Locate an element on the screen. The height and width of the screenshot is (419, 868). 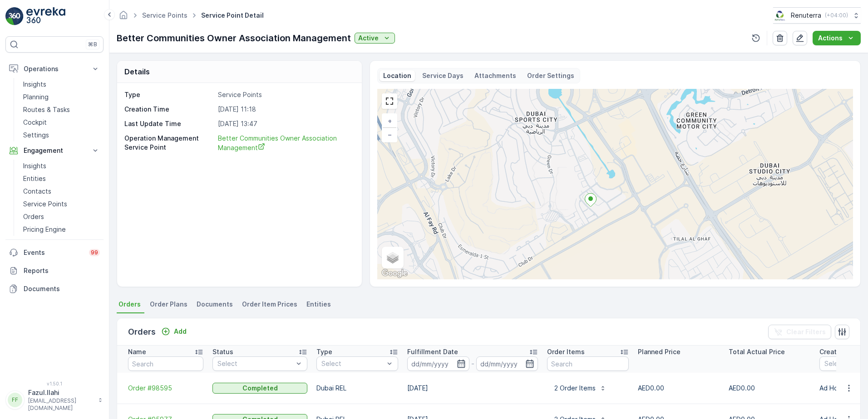
p: Creation Type is located at coordinates (841, 352).